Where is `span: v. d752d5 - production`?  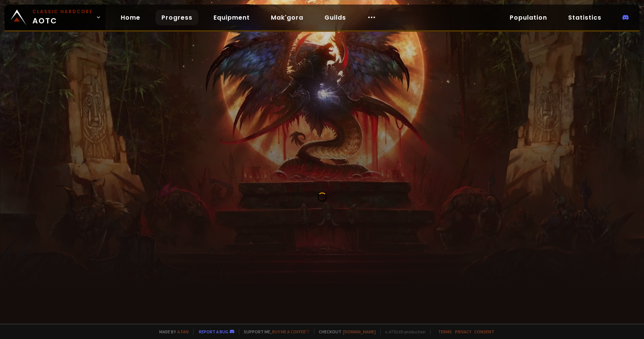 span: v. d752d5 - production is located at coordinates (403, 331).